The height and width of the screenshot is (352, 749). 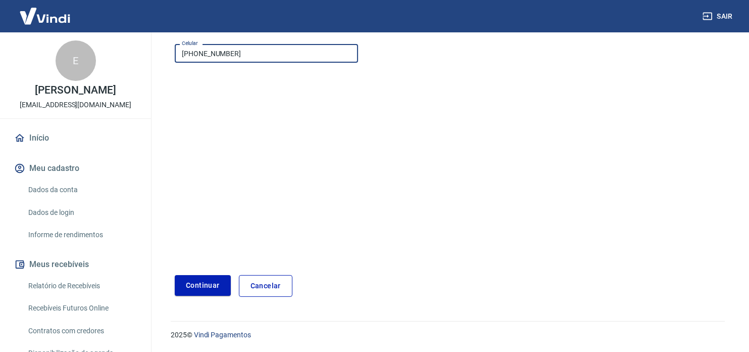 I want to click on a: Dados de login, so click(x=81, y=212).